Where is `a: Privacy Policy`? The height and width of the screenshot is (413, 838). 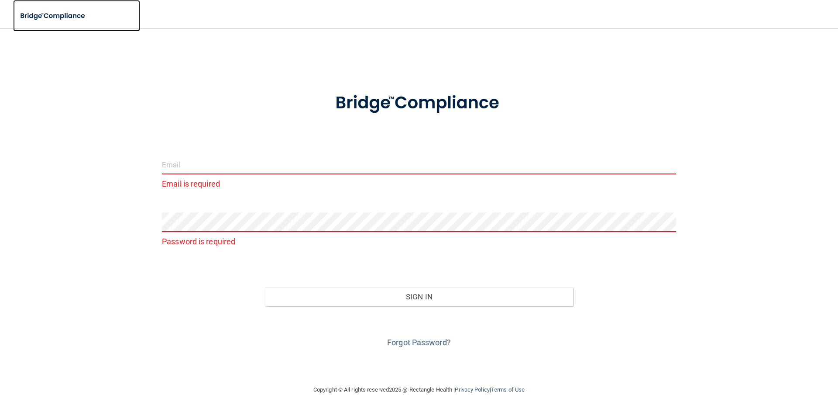
a: Privacy Policy is located at coordinates (472, 389).